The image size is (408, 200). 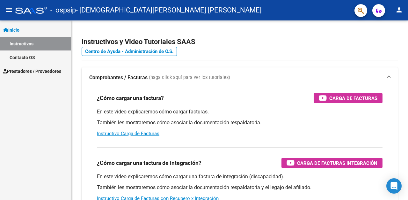 I want to click on p: En este video explicaremos cómo cargar una factura de integración (discapacidad)., so click(x=240, y=176).